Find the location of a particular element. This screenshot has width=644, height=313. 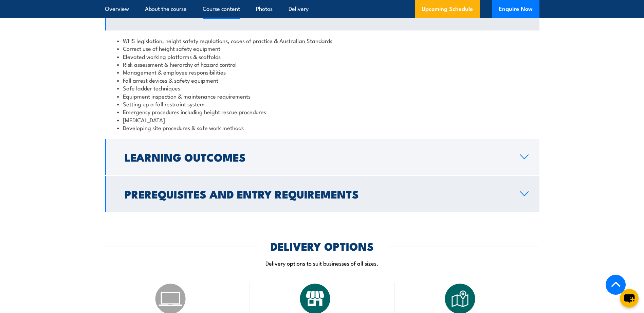

li: WHS legislation, height safety regulations, codes of practice & Australian Standards is located at coordinates (322, 40).